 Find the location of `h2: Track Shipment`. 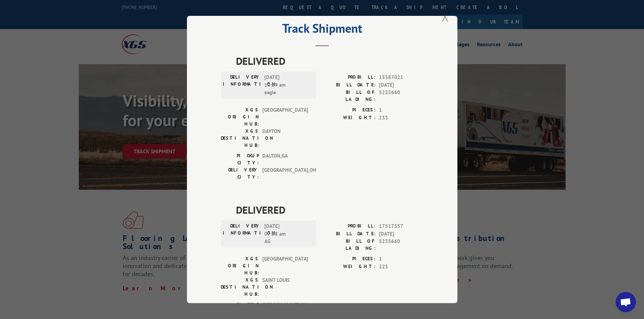

h2: Track Shipment is located at coordinates (322, 30).